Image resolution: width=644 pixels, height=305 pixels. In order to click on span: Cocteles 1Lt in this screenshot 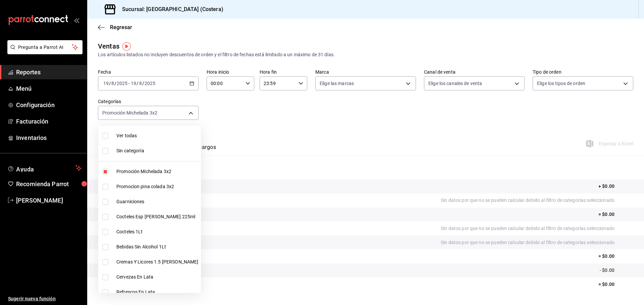, I will do `click(158, 232)`.